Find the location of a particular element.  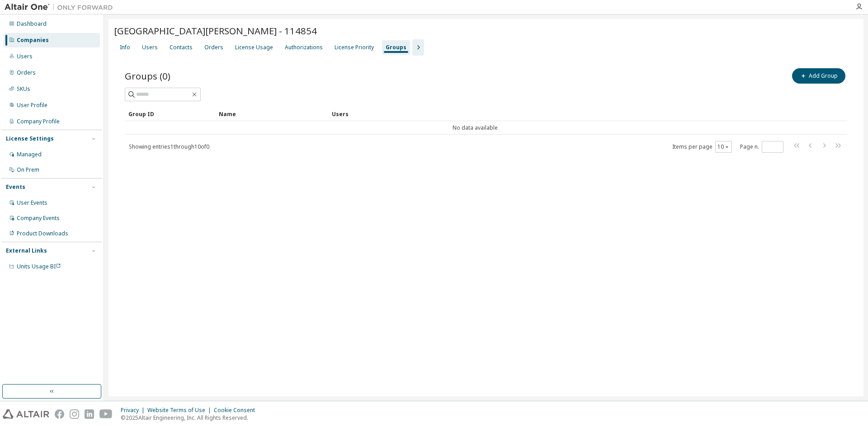

img: facebook.svg is located at coordinates (59, 415).